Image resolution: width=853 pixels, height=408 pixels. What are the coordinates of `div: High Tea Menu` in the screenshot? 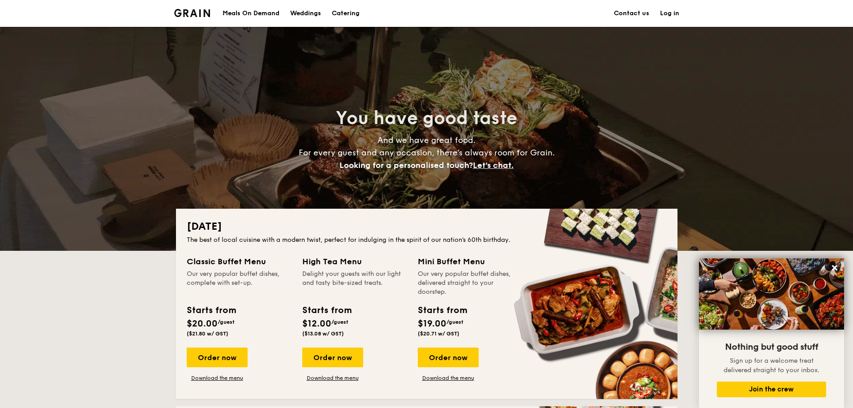 It's located at (355, 261).